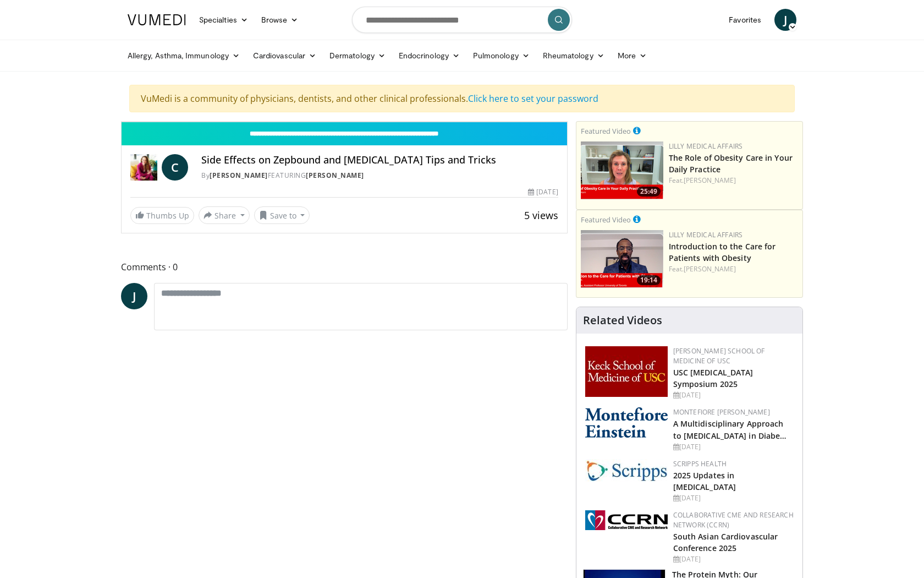 Image resolution: width=924 pixels, height=578 pixels. I want to click on a: Cardiovascular, so click(284, 56).